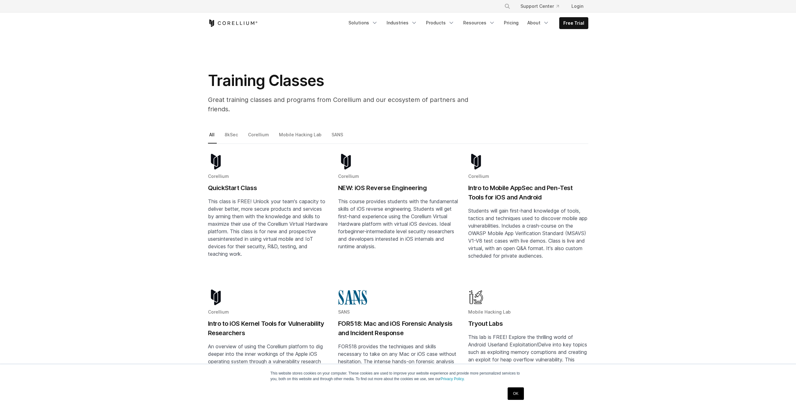 The width and height of the screenshot is (796, 408). I want to click on a: Free Trial, so click(574, 23).